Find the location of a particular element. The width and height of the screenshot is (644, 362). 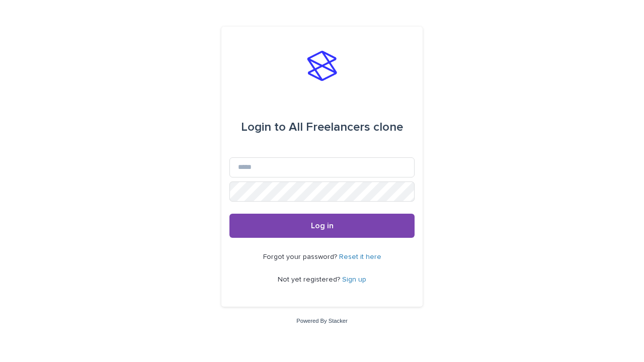

button: Log in is located at coordinates (322, 226).